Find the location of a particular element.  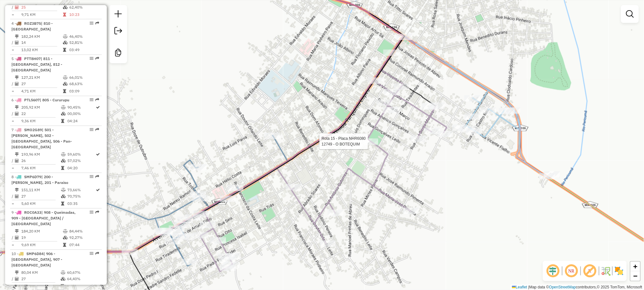

span: 7 - is located at coordinates (42, 139).